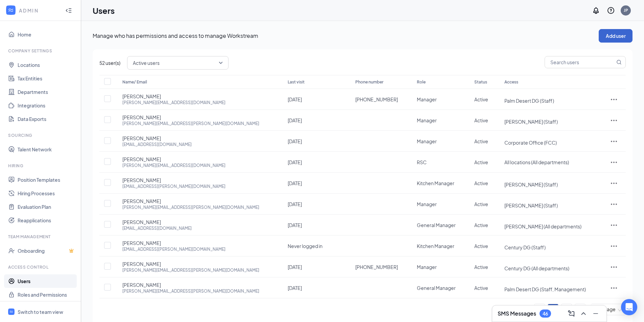 The image size is (644, 322). I want to click on div: JP, so click(625, 10).